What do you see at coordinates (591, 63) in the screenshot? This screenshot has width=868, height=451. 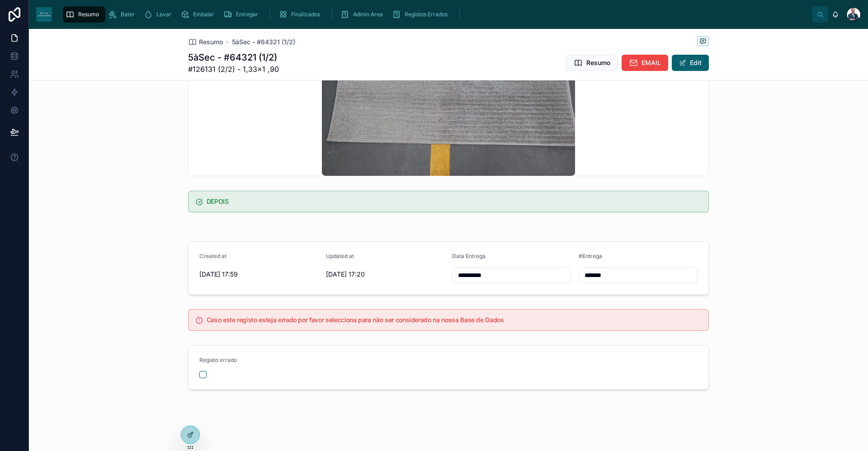 I see `button: Resumo` at bounding box center [591, 63].